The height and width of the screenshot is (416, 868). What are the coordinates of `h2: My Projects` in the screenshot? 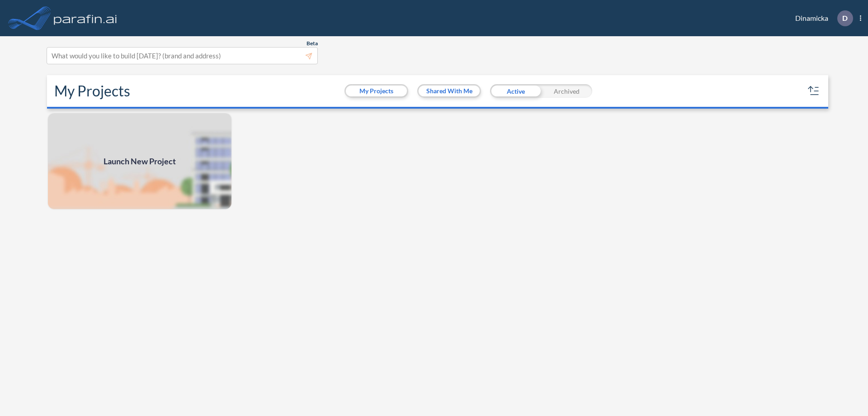 It's located at (92, 91).